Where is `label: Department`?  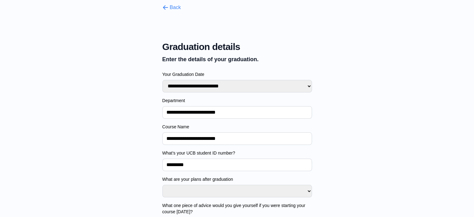 label: Department is located at coordinates (237, 100).